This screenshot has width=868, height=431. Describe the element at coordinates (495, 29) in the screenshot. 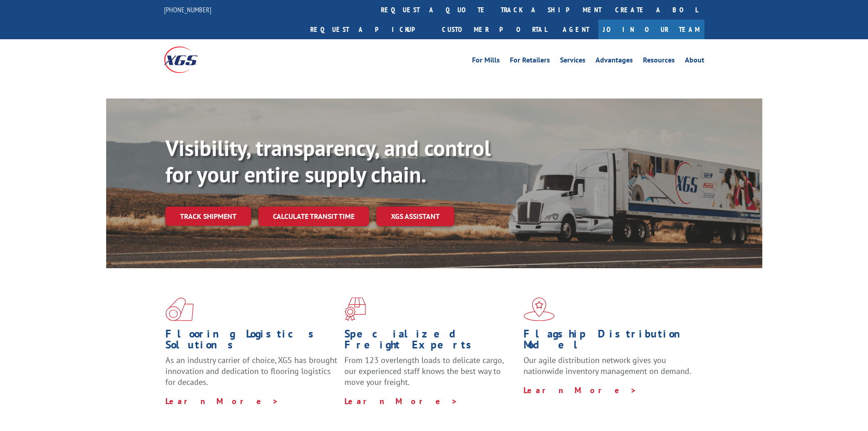

I see `a: Customer Portal` at that location.